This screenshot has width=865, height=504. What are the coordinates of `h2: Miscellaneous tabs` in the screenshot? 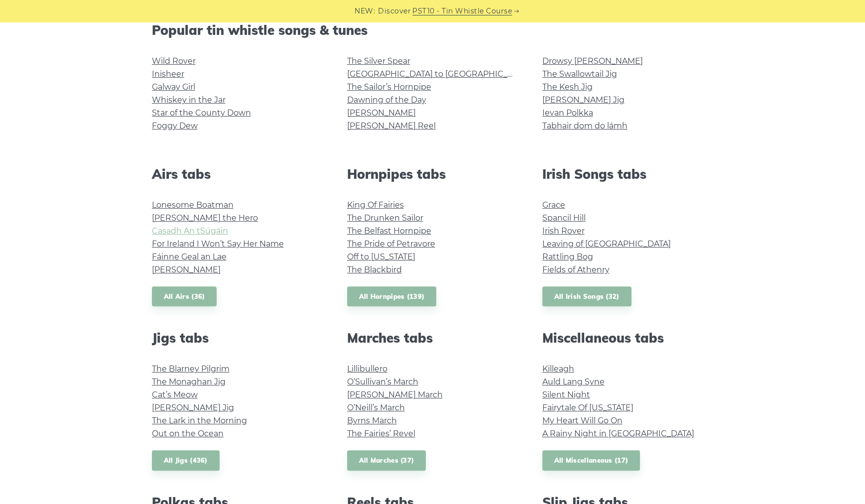 It's located at (628, 338).